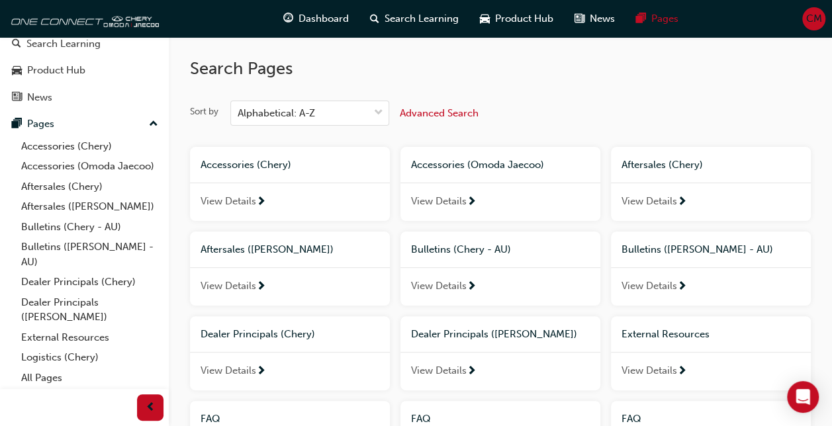 Image resolution: width=832 pixels, height=426 pixels. I want to click on div: Product Hub, so click(56, 70).